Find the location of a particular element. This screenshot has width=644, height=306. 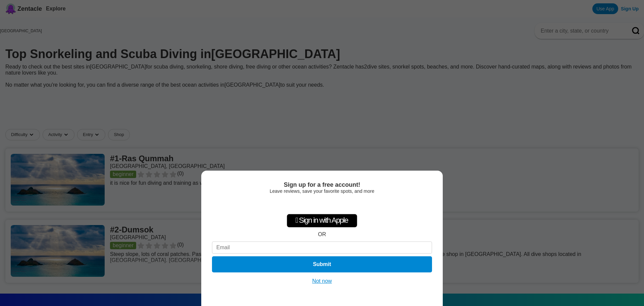

div: Sign up for a free account! is located at coordinates (322, 184).